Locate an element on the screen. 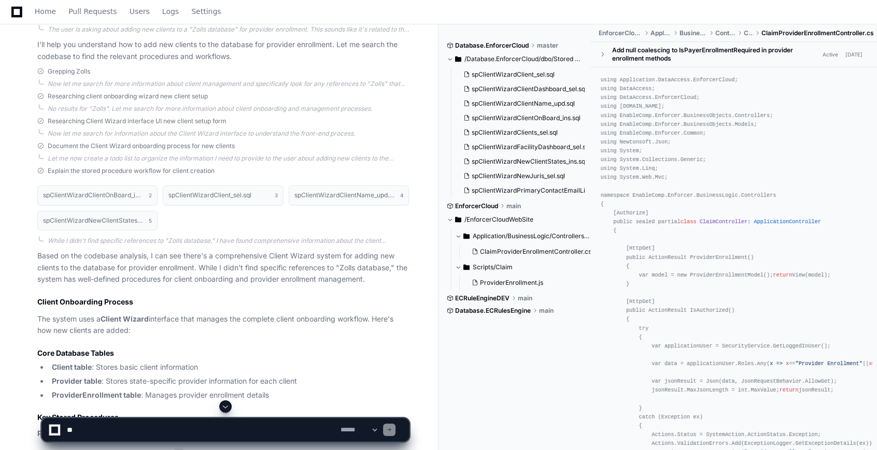  button: spClientWizardNewClientStates_ins.sql5 is located at coordinates (97, 221).